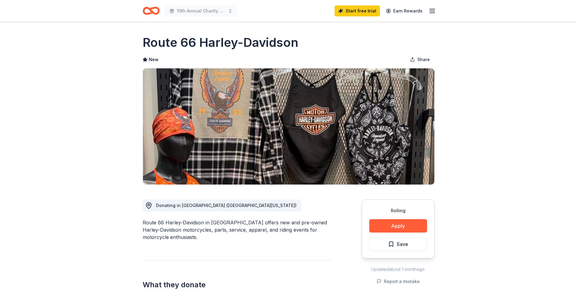  What do you see at coordinates (398, 226) in the screenshot?
I see `button: Apply` at bounding box center [398, 226].